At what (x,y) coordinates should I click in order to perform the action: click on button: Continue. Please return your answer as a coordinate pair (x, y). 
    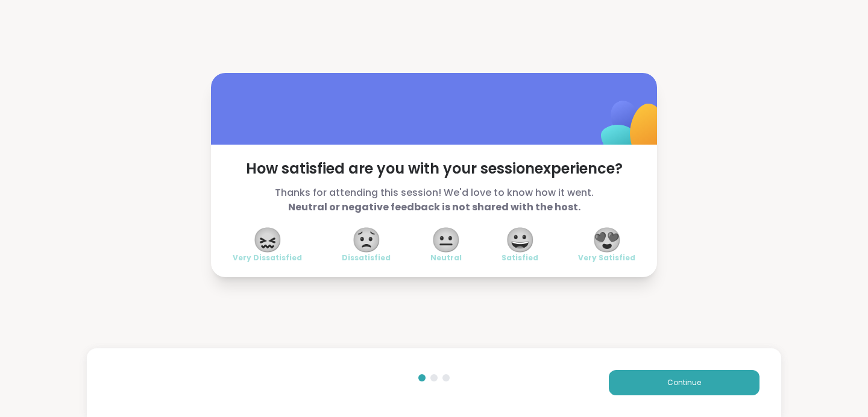
    Looking at the image, I should click on (685, 383).